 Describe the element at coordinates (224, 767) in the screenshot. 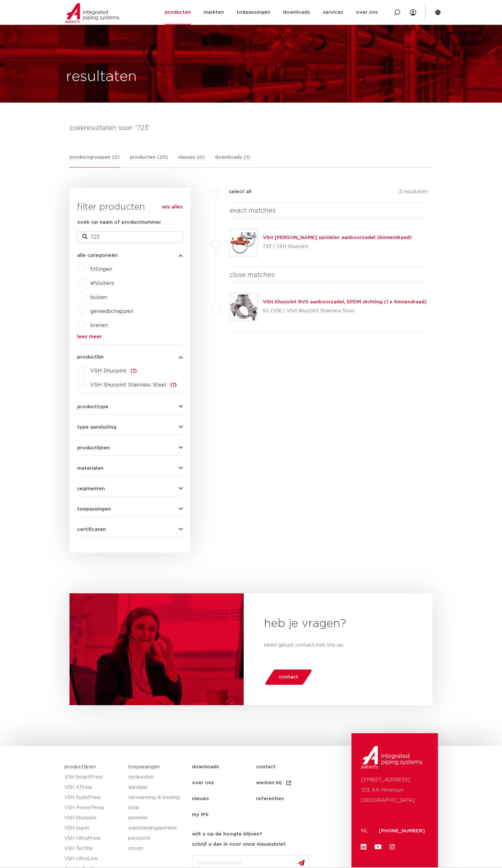

I see `a: downloads` at that location.